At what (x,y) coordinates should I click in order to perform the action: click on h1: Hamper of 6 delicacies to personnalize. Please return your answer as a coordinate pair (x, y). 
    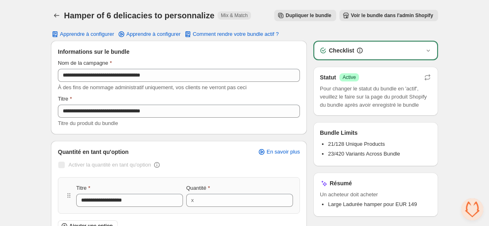
    Looking at the image, I should click on (139, 15).